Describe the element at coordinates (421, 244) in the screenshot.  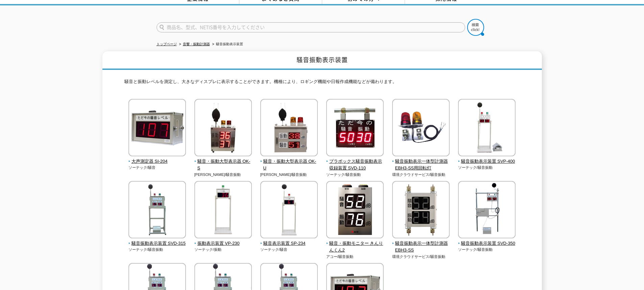
I see `a: 騒音振動表示一体型計測器 EBH3-SS` at that location.